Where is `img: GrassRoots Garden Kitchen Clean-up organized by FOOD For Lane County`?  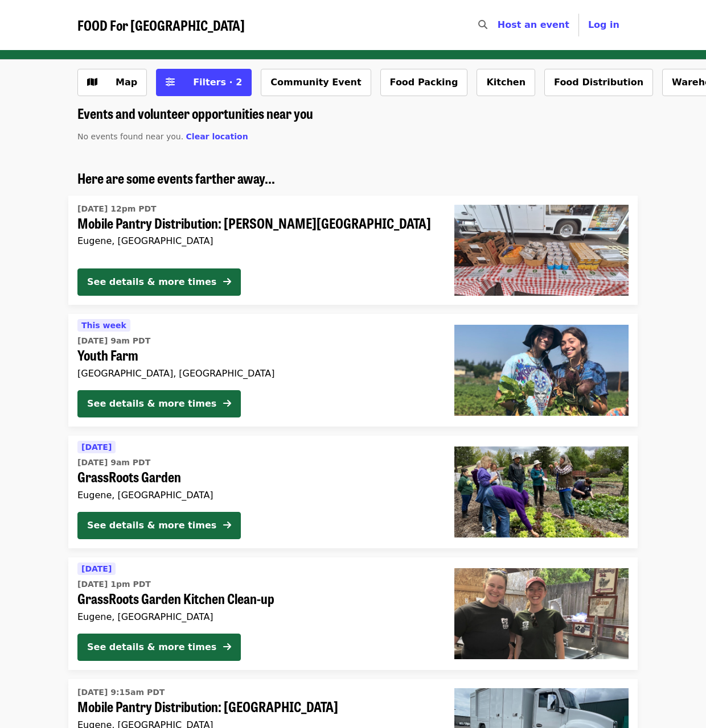 img: GrassRoots Garden Kitchen Clean-up organized by FOOD For Lane County is located at coordinates (541, 614).